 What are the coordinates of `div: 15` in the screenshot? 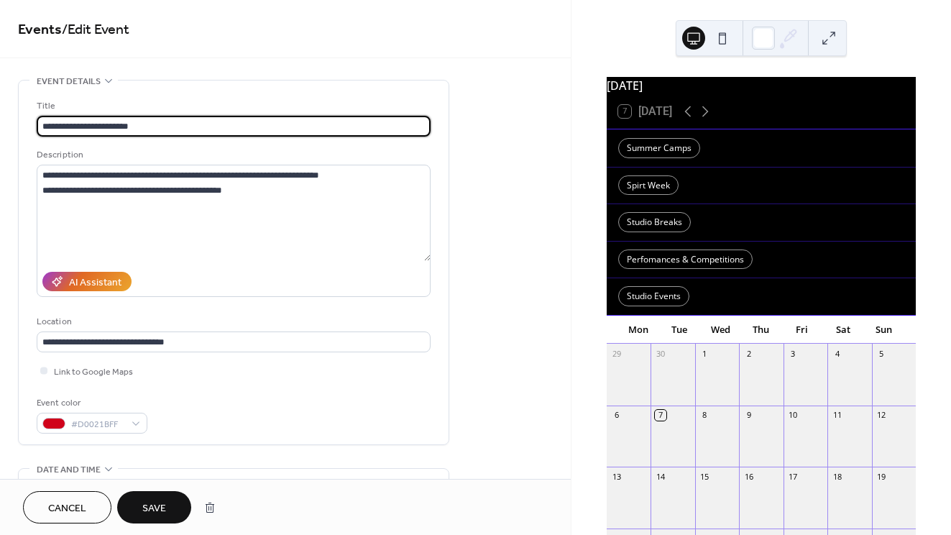 It's located at (704, 476).